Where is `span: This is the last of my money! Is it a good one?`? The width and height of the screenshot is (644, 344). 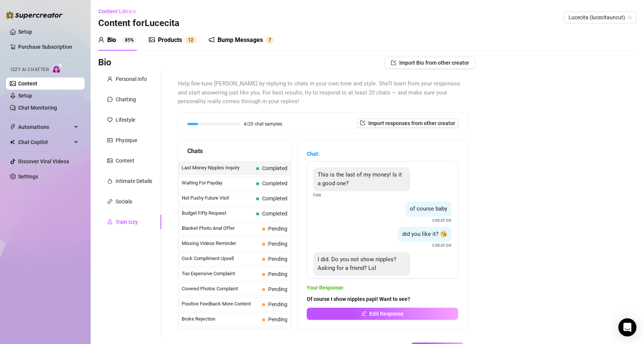
span: This is the last of my money! Is it a good one? is located at coordinates (360, 179).